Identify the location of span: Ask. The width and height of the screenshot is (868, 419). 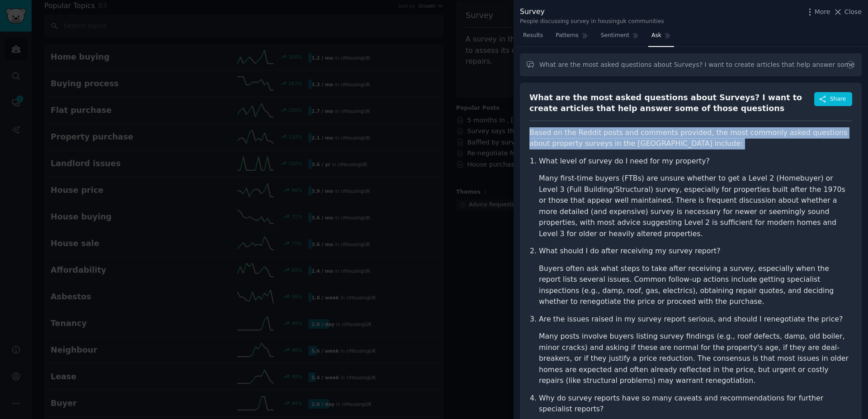
(656, 36).